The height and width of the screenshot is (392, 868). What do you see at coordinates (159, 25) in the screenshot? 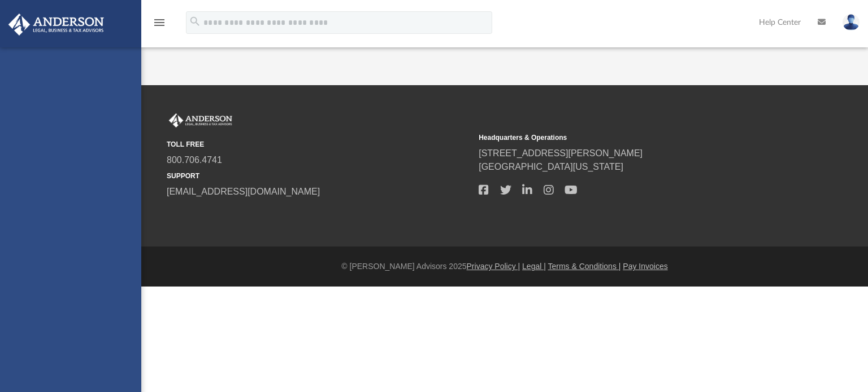
I see `a: menu` at bounding box center [159, 25].